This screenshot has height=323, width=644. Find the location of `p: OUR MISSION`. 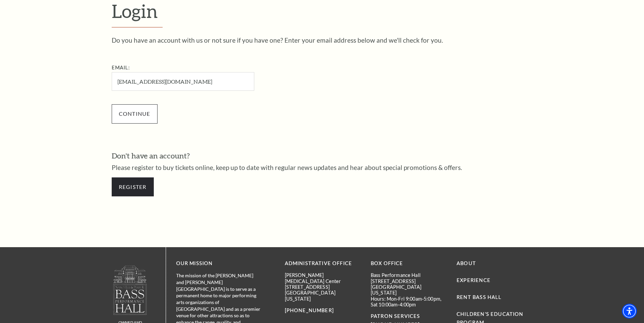

p: OUR MISSION is located at coordinates (218, 263).